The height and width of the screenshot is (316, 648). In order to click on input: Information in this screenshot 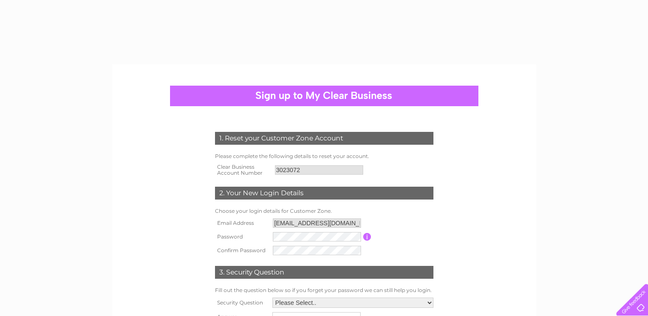, I will do `click(367, 237)`.